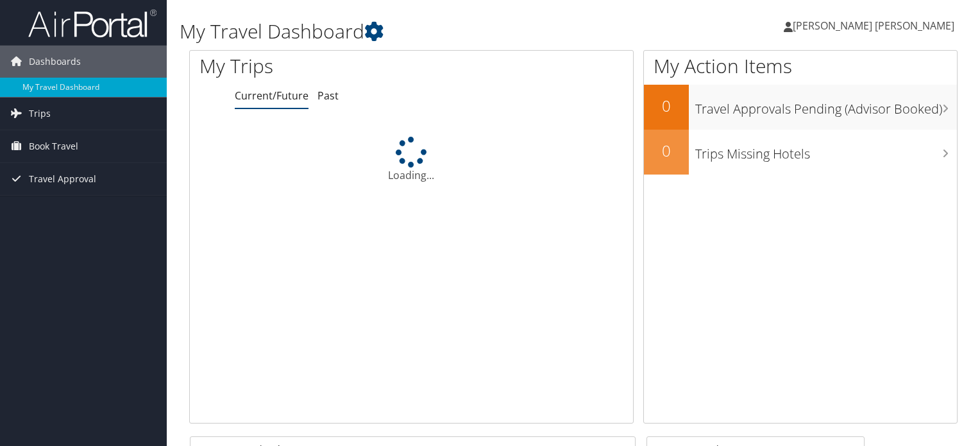 This screenshot has height=446, width=980. Describe the element at coordinates (62, 179) in the screenshot. I see `span: Travel Approval` at that location.